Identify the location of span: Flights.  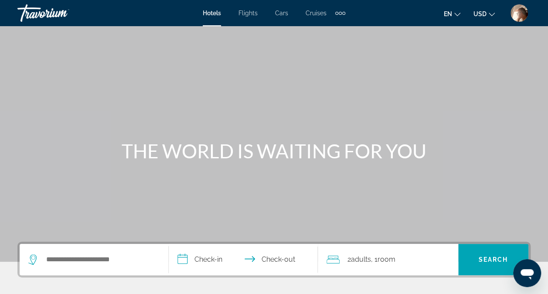
(248, 13).